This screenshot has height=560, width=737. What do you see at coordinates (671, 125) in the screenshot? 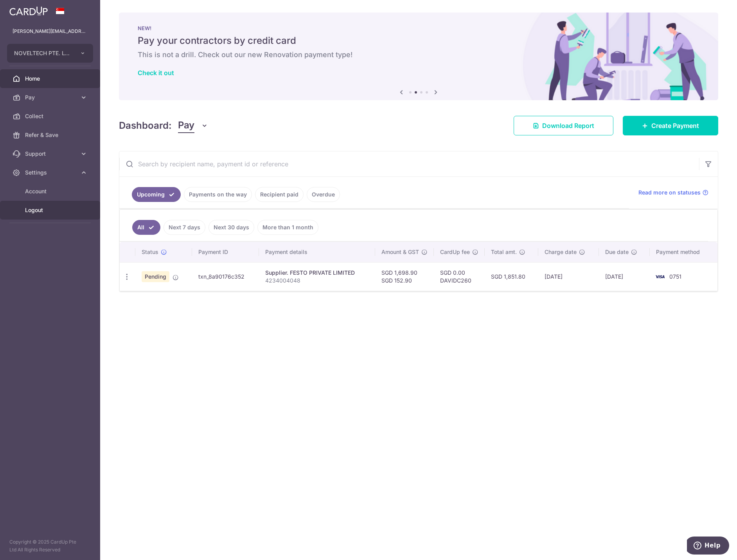
I see `a: Create Payment` at bounding box center [671, 125].